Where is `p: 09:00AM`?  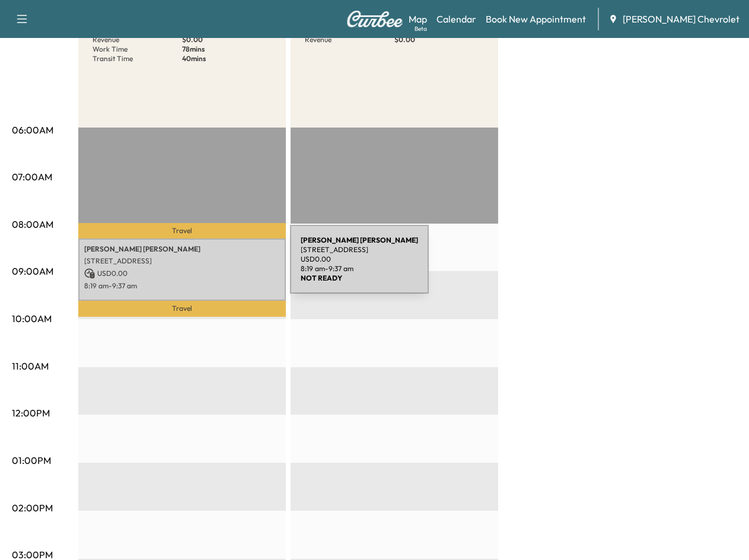
p: 09:00AM is located at coordinates (32, 271).